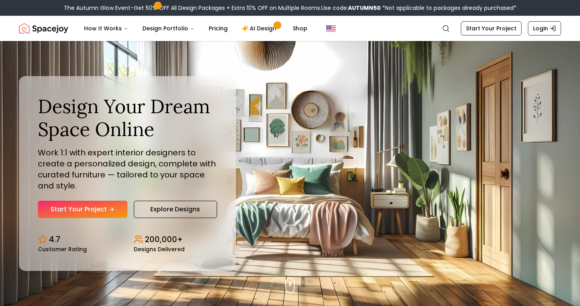 This screenshot has width=580, height=306. What do you see at coordinates (43, 28) in the screenshot?
I see `img: Spacejoy Logo` at bounding box center [43, 28].